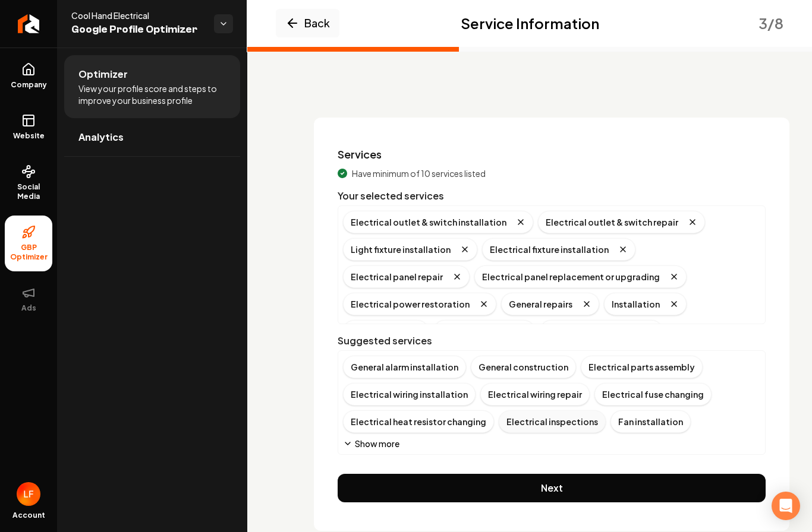 The width and height of the screenshot is (812, 532). I want to click on div: General repairs, so click(550, 304).